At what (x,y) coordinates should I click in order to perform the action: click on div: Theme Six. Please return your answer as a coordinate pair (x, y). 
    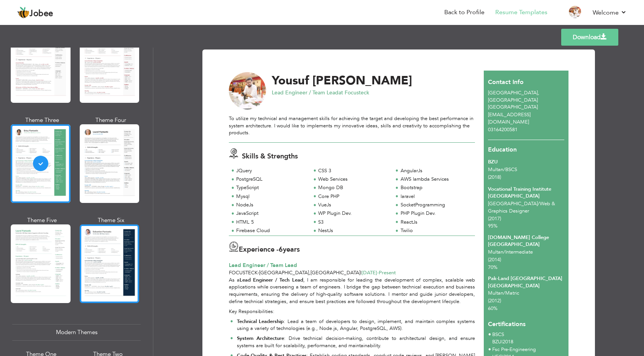
    Looking at the image, I should click on (111, 220).